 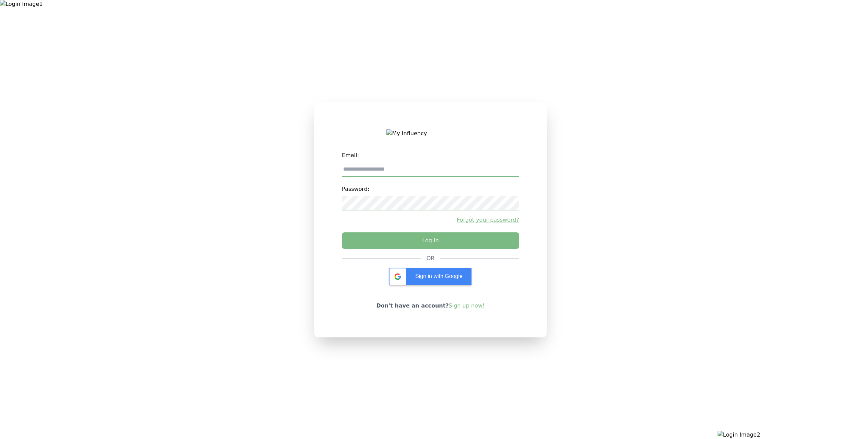 I want to click on label: Password:, so click(x=430, y=189).